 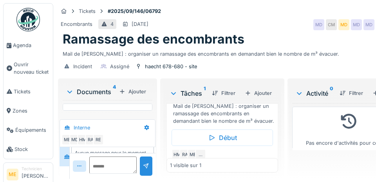 I want to click on a: Zones, so click(x=28, y=110).